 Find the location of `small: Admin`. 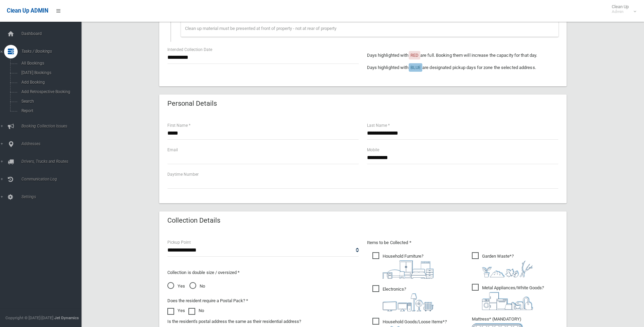

small: Admin is located at coordinates (620, 11).